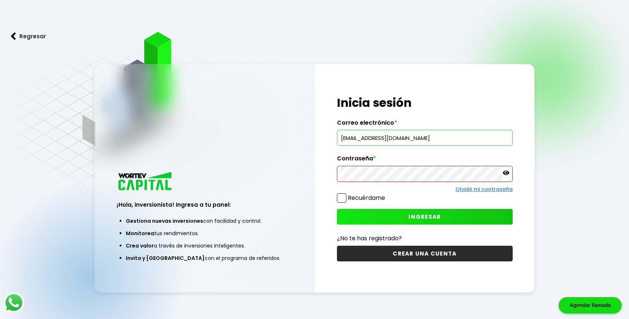  Describe the element at coordinates (204, 233) in the screenshot. I see `li: tus rendimientos.` at that location.